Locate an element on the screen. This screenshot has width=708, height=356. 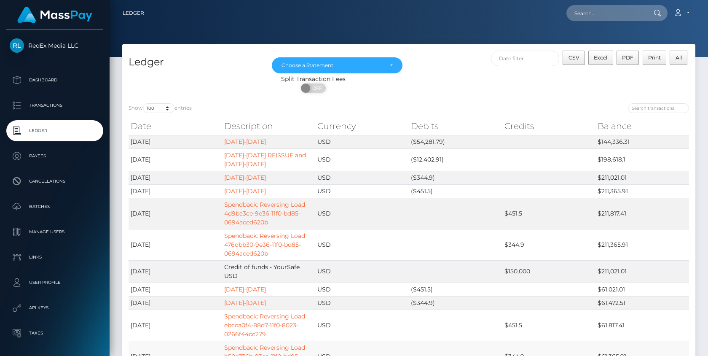
a: User Profile is located at coordinates (55, 282).